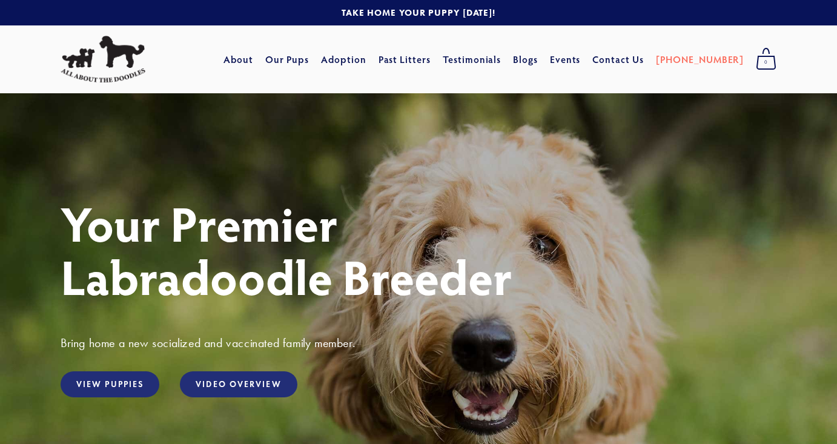 The width and height of the screenshot is (837, 444). I want to click on img: All About The Doodles, so click(103, 59).